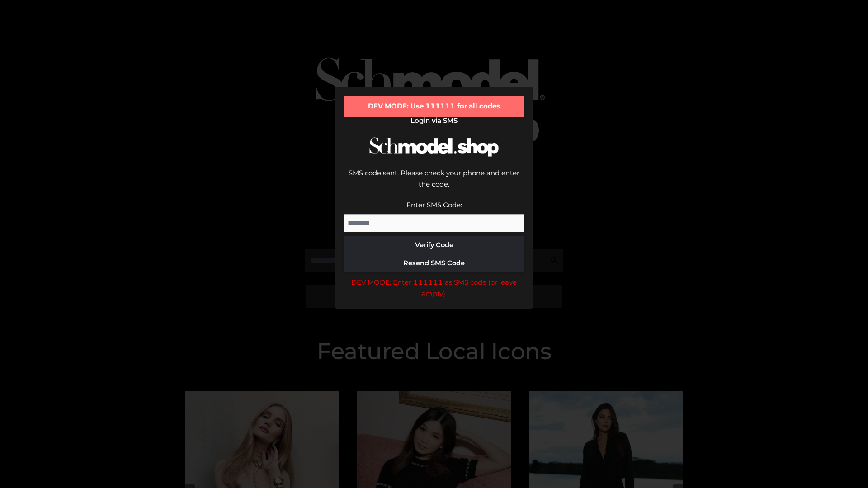 The height and width of the screenshot is (488, 868). Describe the element at coordinates (434, 245) in the screenshot. I see `button: Verify Code` at that location.